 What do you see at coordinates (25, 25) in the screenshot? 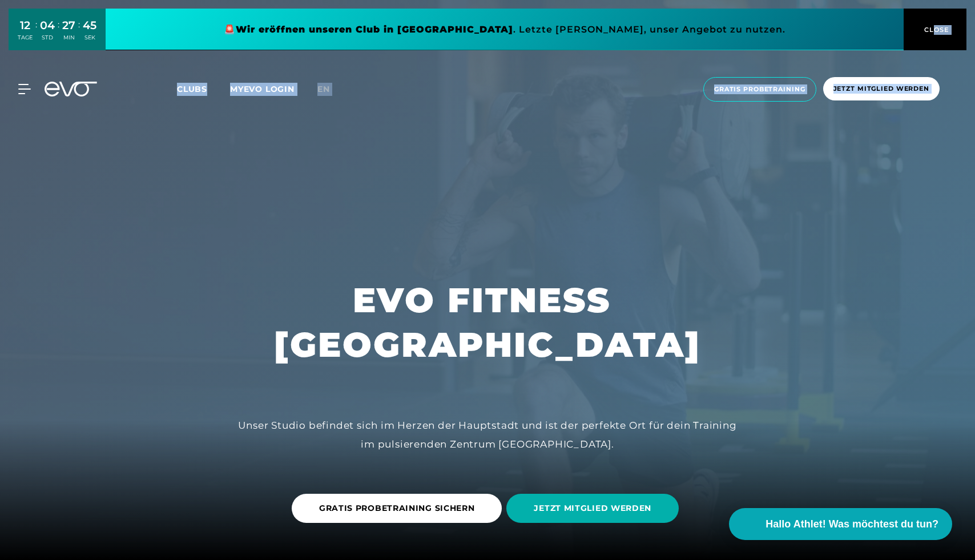
I see `div: 12` at bounding box center [25, 25].